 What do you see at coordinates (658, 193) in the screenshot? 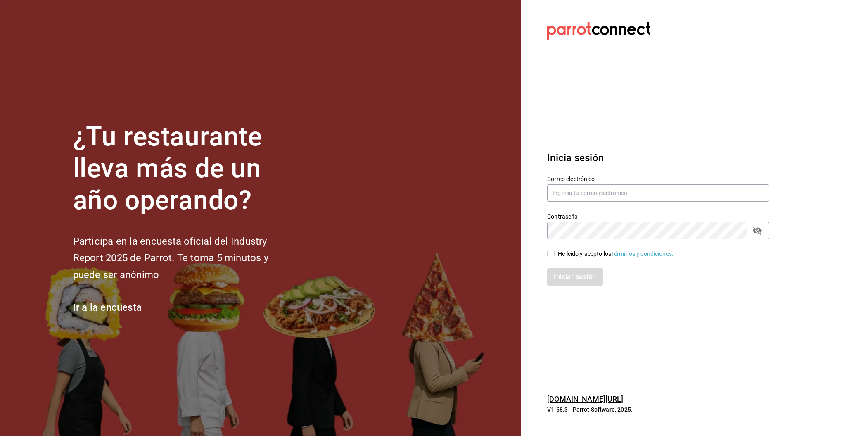
I see `input: Ingresa tu correo electrónico` at bounding box center [658, 193].